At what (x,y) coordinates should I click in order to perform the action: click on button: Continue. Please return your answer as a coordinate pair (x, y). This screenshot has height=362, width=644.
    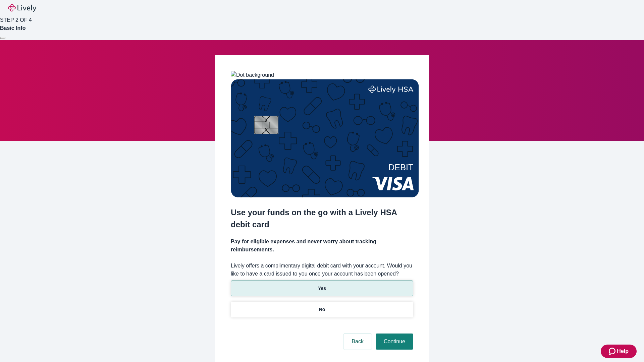
    Looking at the image, I should click on (394, 342).